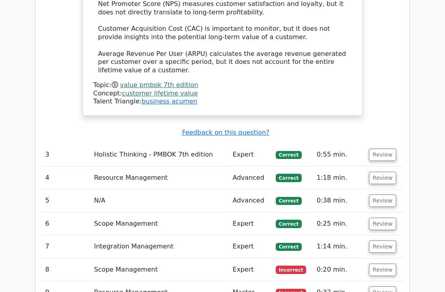 This screenshot has height=292, width=445. I want to click on span: Incorrect, so click(291, 270).